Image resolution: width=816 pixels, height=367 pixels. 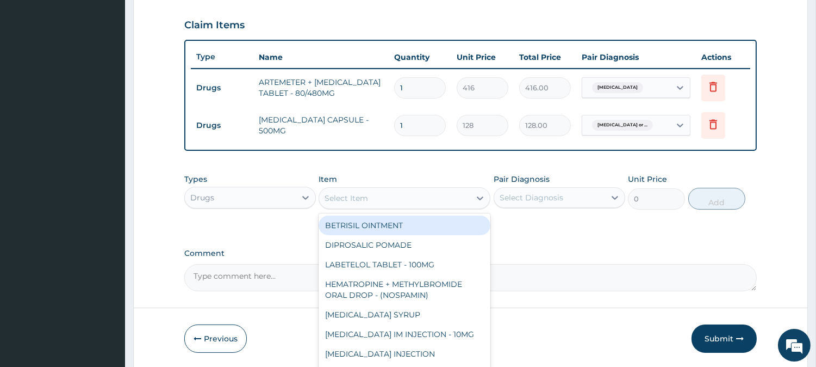 What do you see at coordinates (636, 57) in the screenshot?
I see `th: Pair Diagnosis` at bounding box center [636, 57].